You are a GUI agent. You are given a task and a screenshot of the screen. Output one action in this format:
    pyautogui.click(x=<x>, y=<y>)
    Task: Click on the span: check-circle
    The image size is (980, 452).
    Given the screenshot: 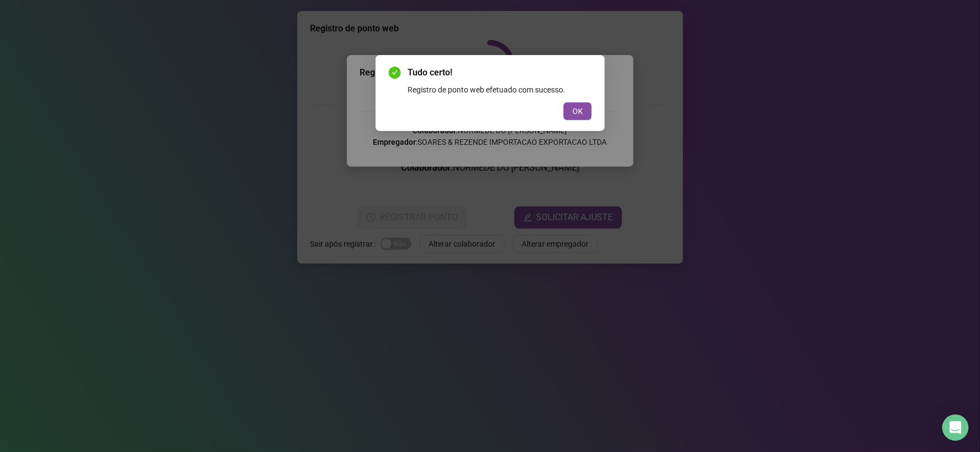 What is the action you would take?
    pyautogui.click(x=395, y=73)
    